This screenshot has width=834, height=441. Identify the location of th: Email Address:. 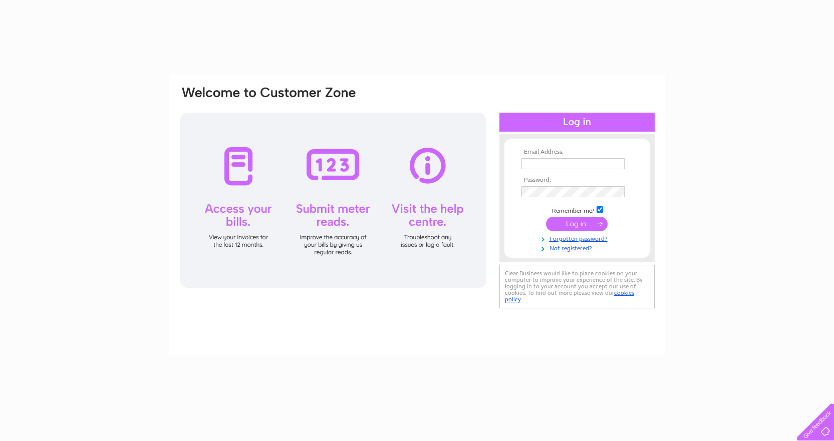
(577, 152).